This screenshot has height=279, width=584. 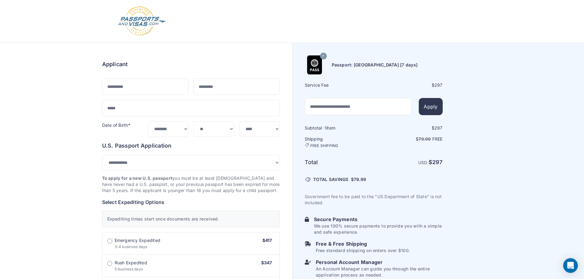 I want to click on h6: Personal Account Manager, so click(x=379, y=263).